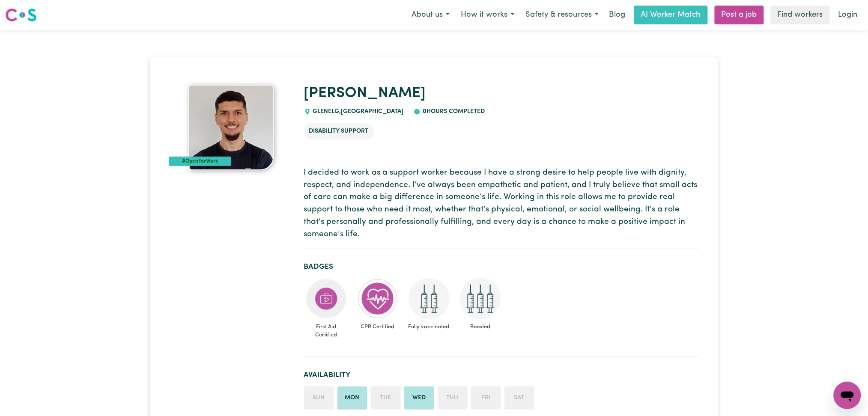 This screenshot has height=416, width=868. I want to click on h2: Availability, so click(502, 375).